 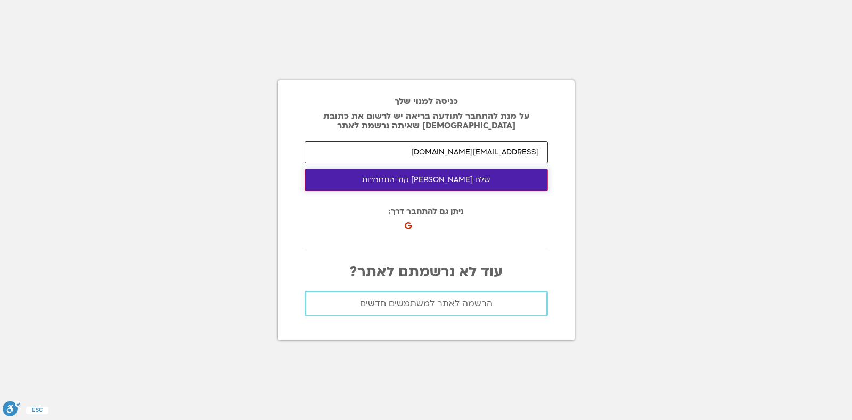 I want to click on p: עוד לא נרשמתם לאתר?, so click(x=426, y=272).